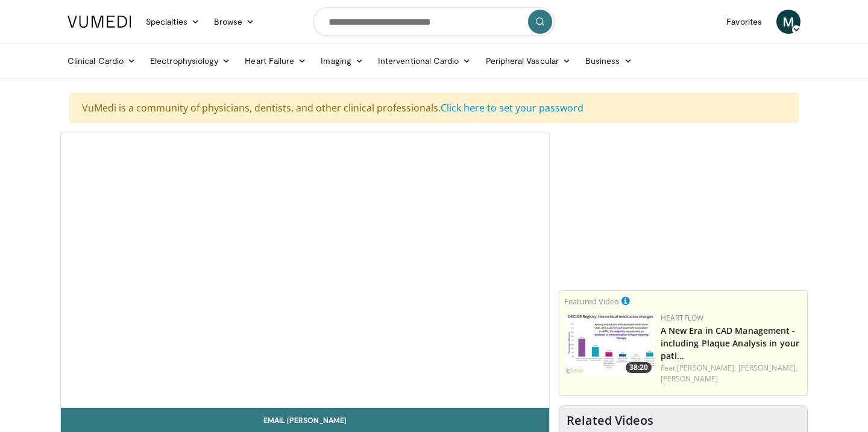 The image size is (868, 432). I want to click on a: Heartflow, so click(682, 318).